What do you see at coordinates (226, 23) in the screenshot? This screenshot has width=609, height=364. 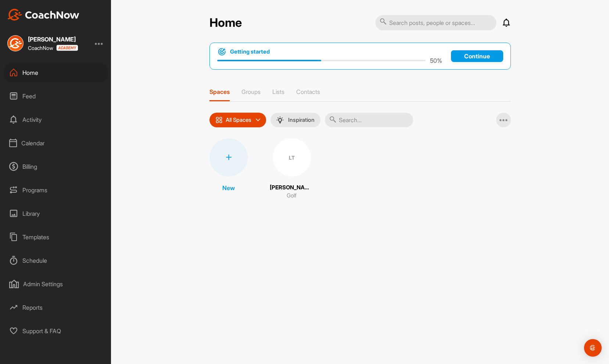 I see `h2: Home` at bounding box center [226, 23].